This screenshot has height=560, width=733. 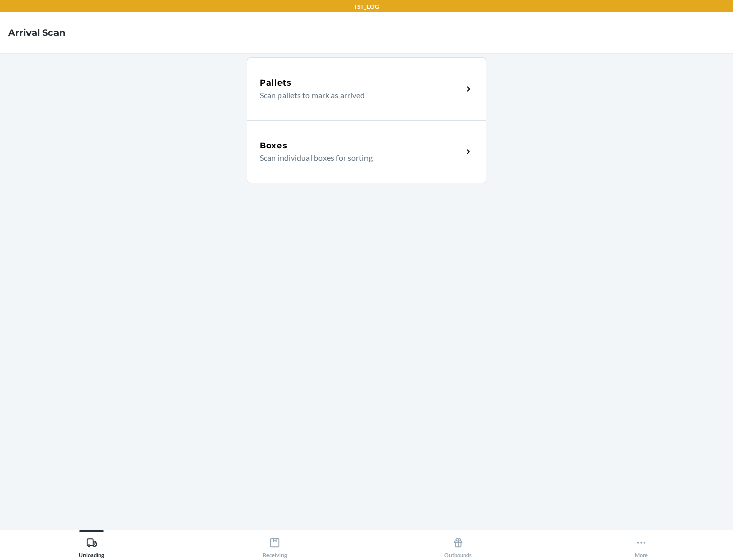 I want to click on h4: Arrival Scan, so click(x=37, y=33).